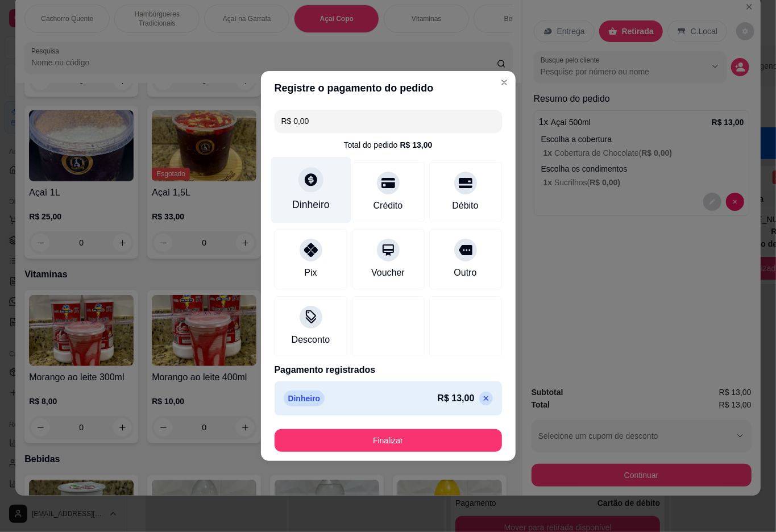 This screenshot has width=776, height=532. What do you see at coordinates (416, 145) in the screenshot?
I see `div: R$ 13,00` at bounding box center [416, 145].